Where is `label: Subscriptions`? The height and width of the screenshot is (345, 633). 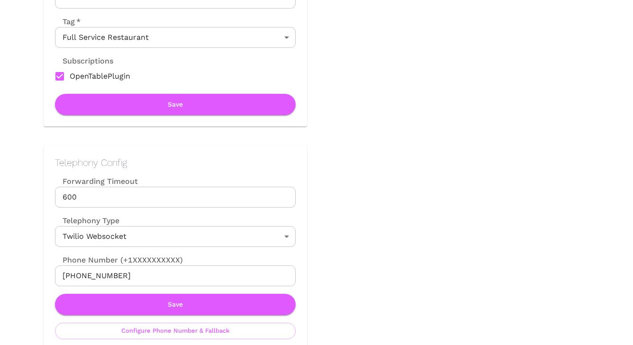 label: Subscriptions is located at coordinates (84, 61).